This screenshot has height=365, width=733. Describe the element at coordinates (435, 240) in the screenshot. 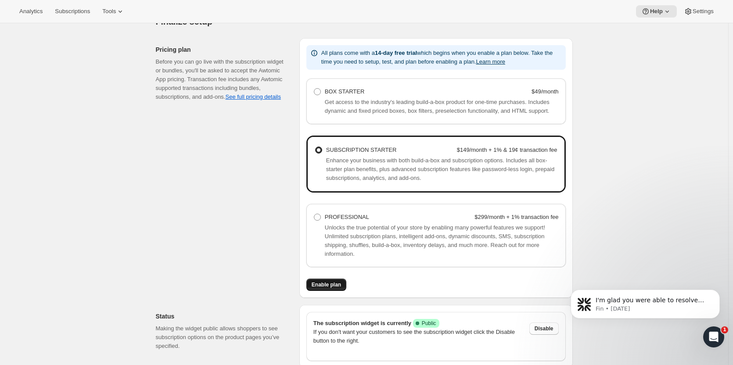

I see `span: Unlocks the true potential of your store by enabling many powerful features we support! Unlimited...` at that location.